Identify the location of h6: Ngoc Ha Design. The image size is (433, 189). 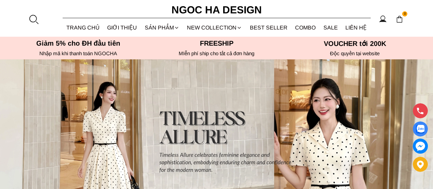
(217, 10).